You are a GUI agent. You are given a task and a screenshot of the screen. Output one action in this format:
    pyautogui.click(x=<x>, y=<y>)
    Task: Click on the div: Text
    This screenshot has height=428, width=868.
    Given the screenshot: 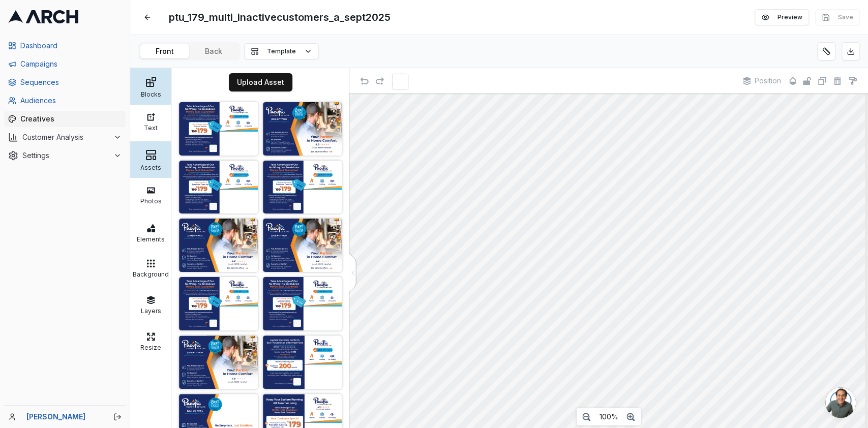 What is the action you would take?
    pyautogui.click(x=150, y=127)
    